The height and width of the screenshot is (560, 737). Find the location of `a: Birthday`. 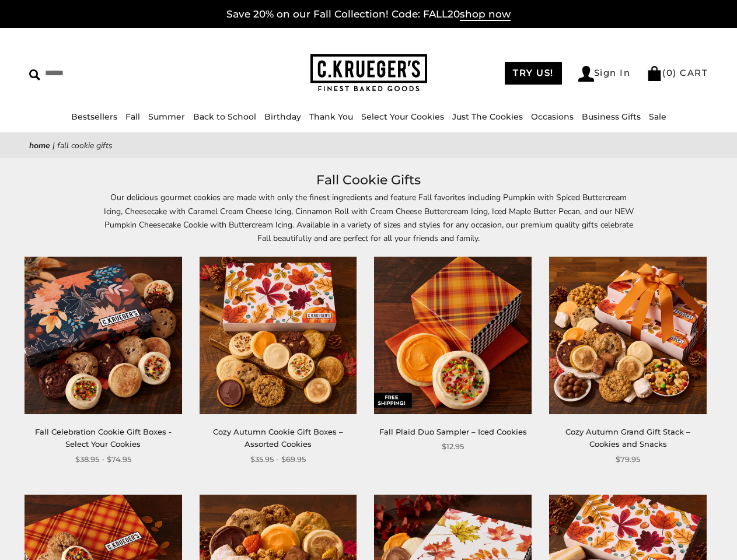

a: Birthday is located at coordinates (282, 117).